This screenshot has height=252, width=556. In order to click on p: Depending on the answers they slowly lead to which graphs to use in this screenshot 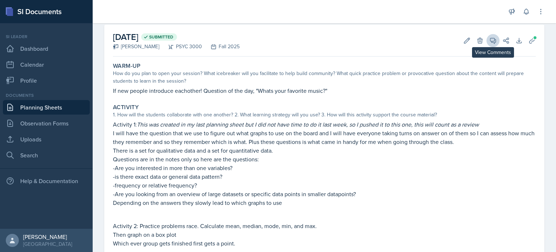, I will do `click(324, 202)`.